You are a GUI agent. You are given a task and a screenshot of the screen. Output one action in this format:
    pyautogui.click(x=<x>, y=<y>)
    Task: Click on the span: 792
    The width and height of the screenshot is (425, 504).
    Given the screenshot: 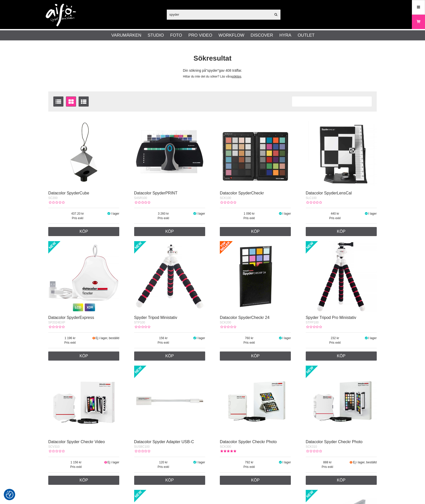 What is the action you would take?
    pyautogui.click(x=249, y=462)
    